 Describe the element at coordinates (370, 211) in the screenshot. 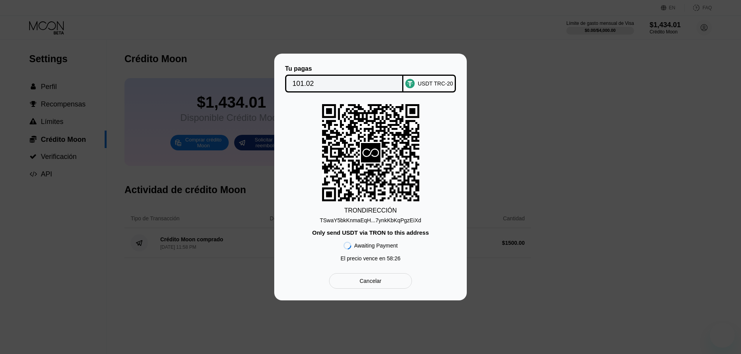

I see `div: TRON DIRECCIÓN` at that location.